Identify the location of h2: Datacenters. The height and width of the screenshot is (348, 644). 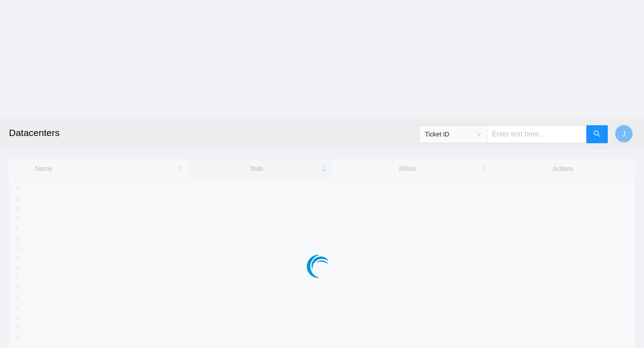
(228, 133).